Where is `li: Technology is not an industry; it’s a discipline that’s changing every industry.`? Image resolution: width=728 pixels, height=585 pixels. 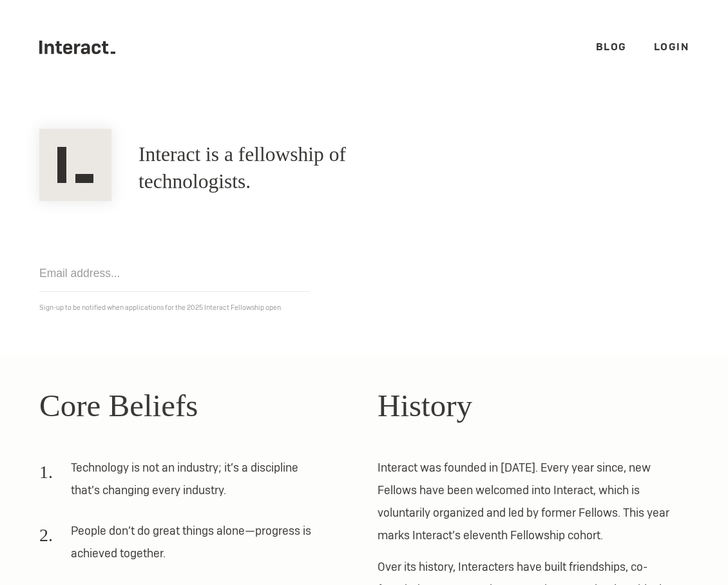 li: Technology is not an industry; it’s a discipline that’s changing every industry. is located at coordinates (181, 483).